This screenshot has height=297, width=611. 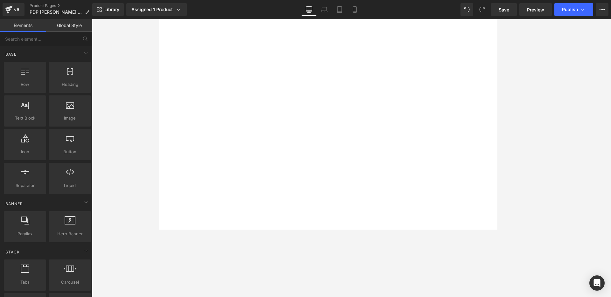 What do you see at coordinates (12, 252) in the screenshot?
I see `span: Stack` at bounding box center [12, 252].